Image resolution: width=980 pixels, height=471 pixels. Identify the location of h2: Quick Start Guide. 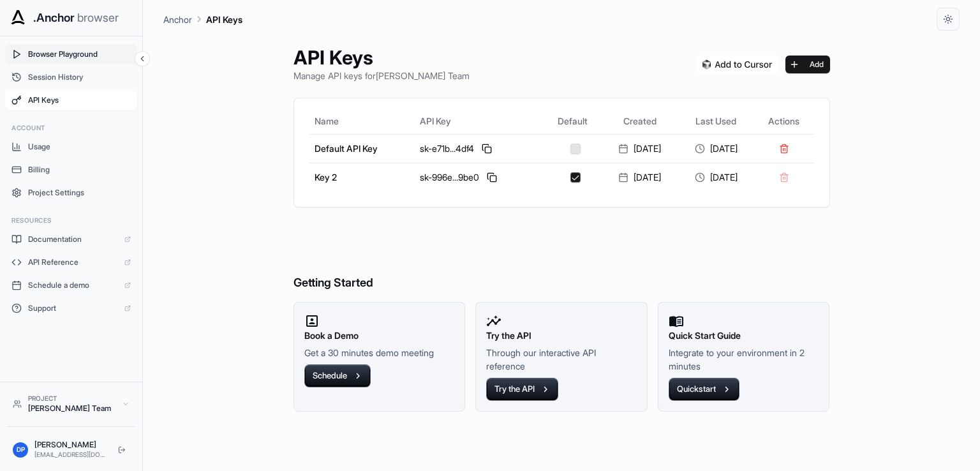
(744, 336).